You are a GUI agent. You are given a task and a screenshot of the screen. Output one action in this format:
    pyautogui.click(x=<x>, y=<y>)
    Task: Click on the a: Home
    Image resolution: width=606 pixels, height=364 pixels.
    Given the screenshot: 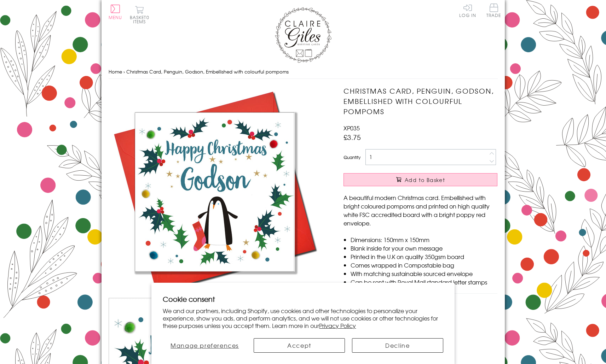 What is the action you would take?
    pyautogui.click(x=116, y=71)
    